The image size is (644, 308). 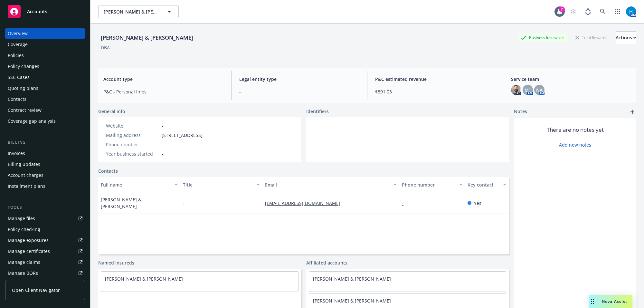 I want to click on a: Overview, so click(x=45, y=34).